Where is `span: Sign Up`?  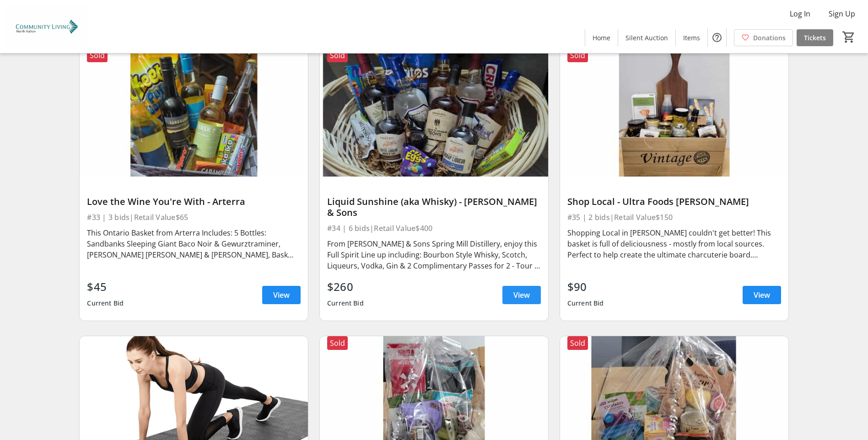 span: Sign Up is located at coordinates (842, 13).